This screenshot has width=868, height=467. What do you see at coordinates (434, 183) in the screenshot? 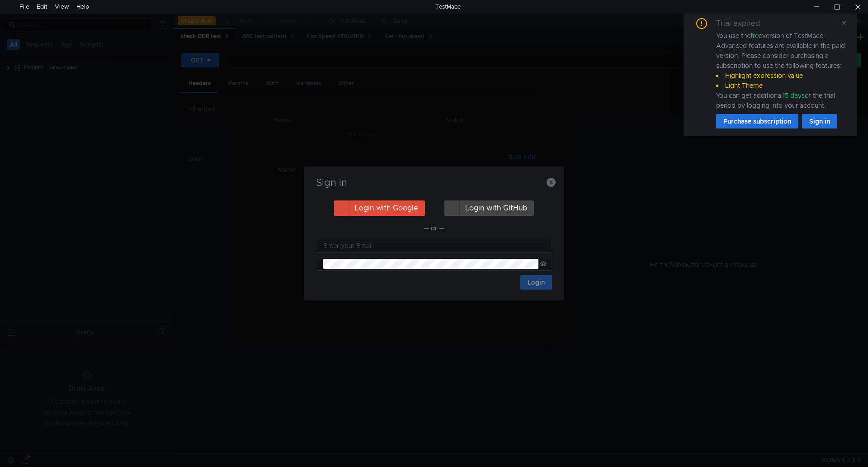
I see `h3: Sign in` at bounding box center [434, 183].